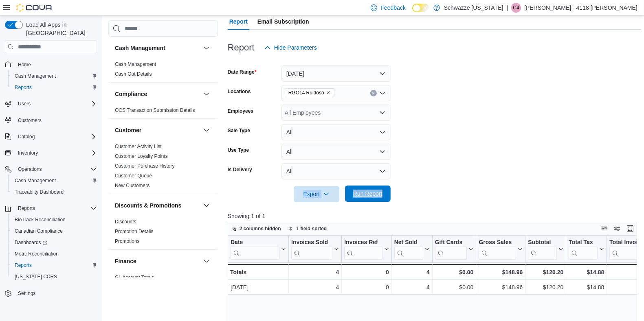  What do you see at coordinates (451, 243) in the screenshot?
I see `div: Gift Cards` at bounding box center [451, 243].